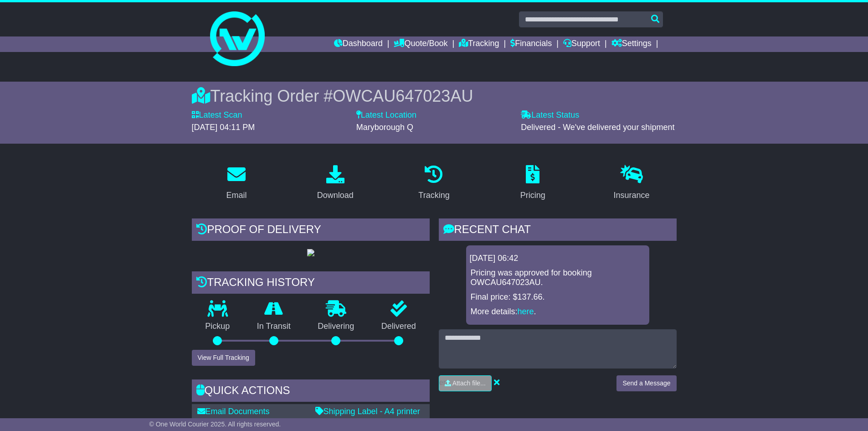  Describe the element at coordinates (217, 115) in the screenshot. I see `label: Latest Scan` at that location.